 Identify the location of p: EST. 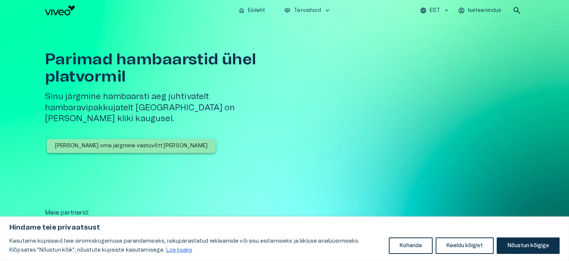
(434, 10).